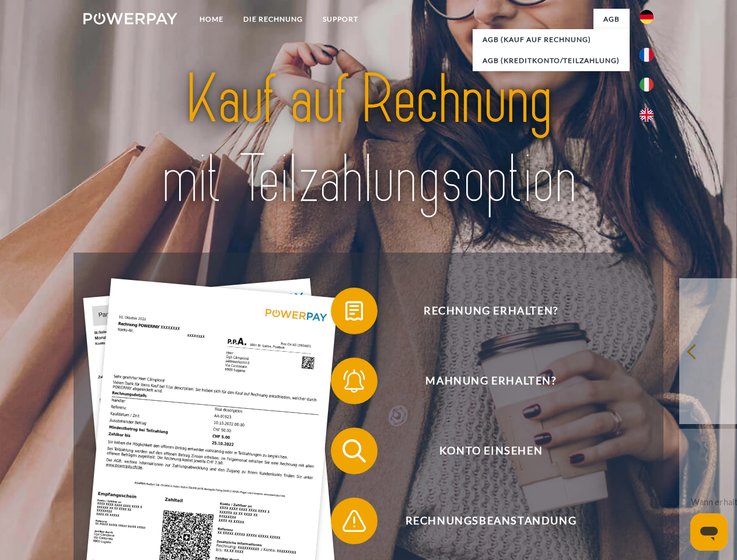 The height and width of the screenshot is (560, 737). What do you see at coordinates (550, 60) in the screenshot?
I see `a: AGB (Kreditkonto/Teilzahlung)` at bounding box center [550, 60].